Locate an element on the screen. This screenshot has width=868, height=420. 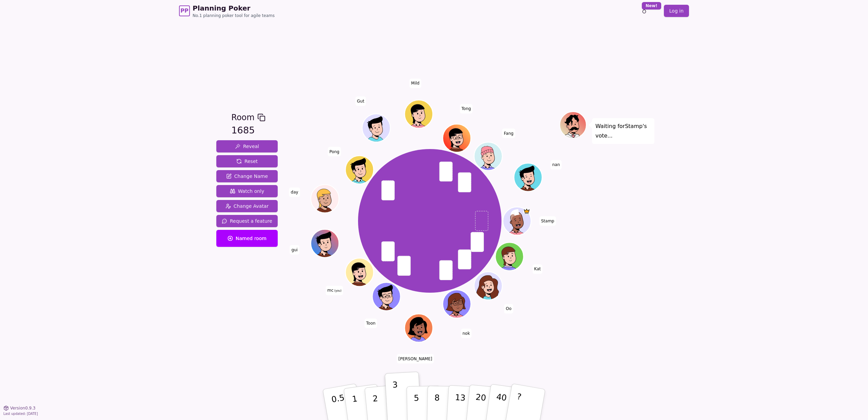
a: PPPlanning PokerNo.1 planning poker tool for agile teams is located at coordinates (227, 11).